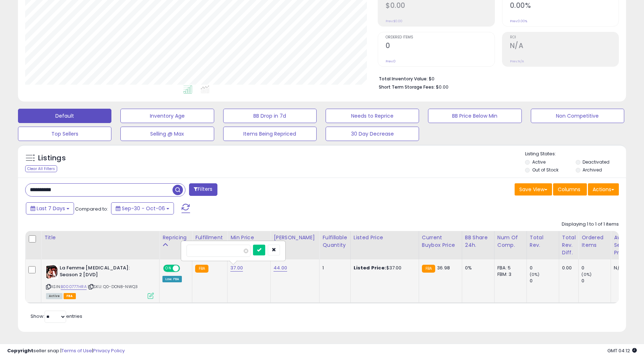 The height and width of the screenshot is (358, 644). What do you see at coordinates (403, 78) in the screenshot?
I see `b: Total Inventory Value:` at bounding box center [403, 78].